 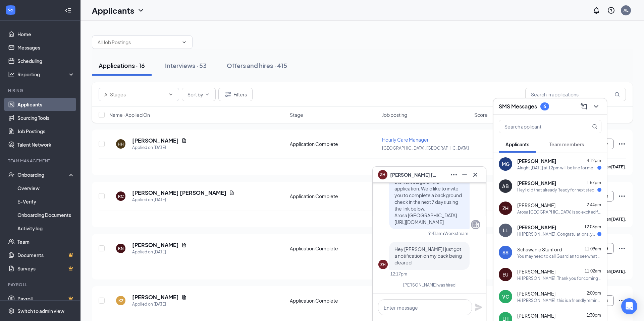 I want to click on a: Onboarding Documents, so click(x=46, y=215).